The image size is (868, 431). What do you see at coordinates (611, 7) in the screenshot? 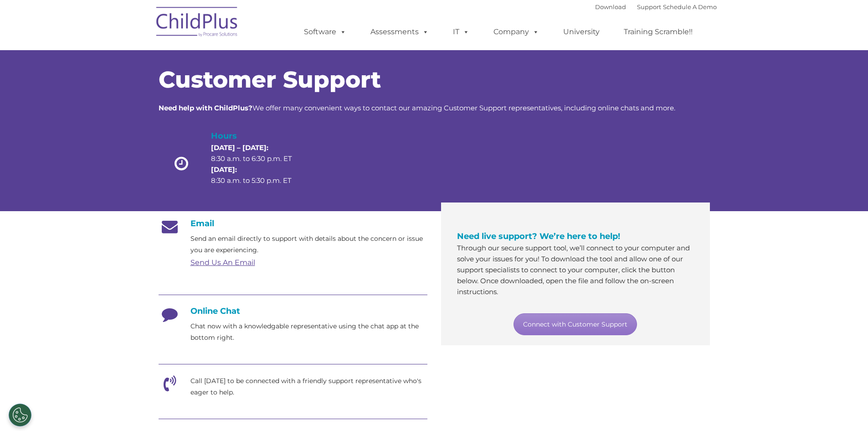
I see `a: Download` at bounding box center [611, 7].